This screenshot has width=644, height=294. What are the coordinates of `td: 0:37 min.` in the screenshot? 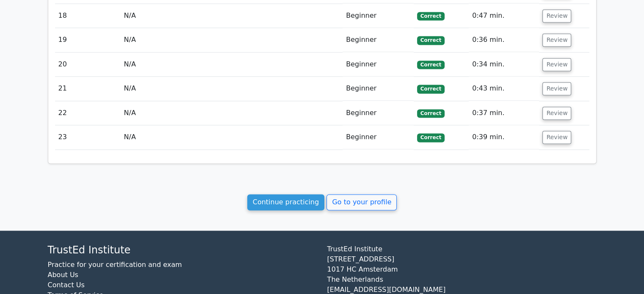 It's located at (504, 113).